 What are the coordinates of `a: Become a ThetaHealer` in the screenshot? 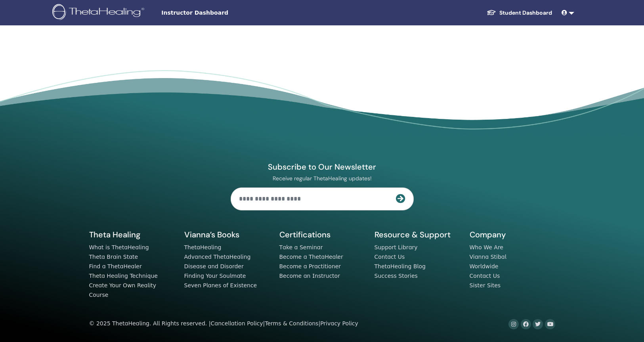 It's located at (311, 257).